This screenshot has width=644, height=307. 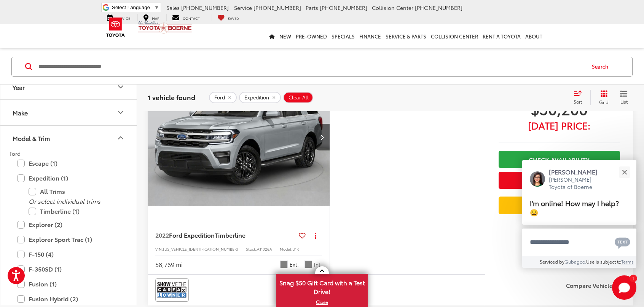 What do you see at coordinates (171, 97) in the screenshot?
I see `span: 1 vehicle found` at bounding box center [171, 97].